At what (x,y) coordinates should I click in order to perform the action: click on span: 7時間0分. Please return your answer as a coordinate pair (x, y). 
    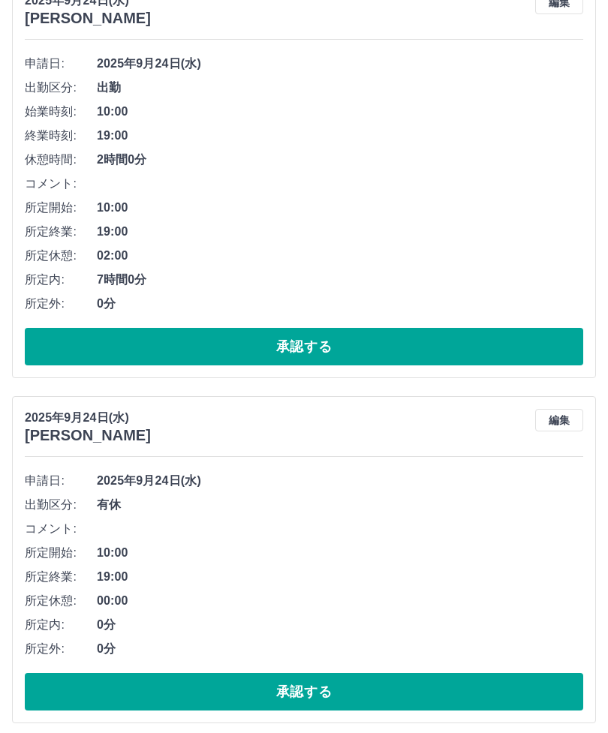
    Looking at the image, I should click on (340, 280).